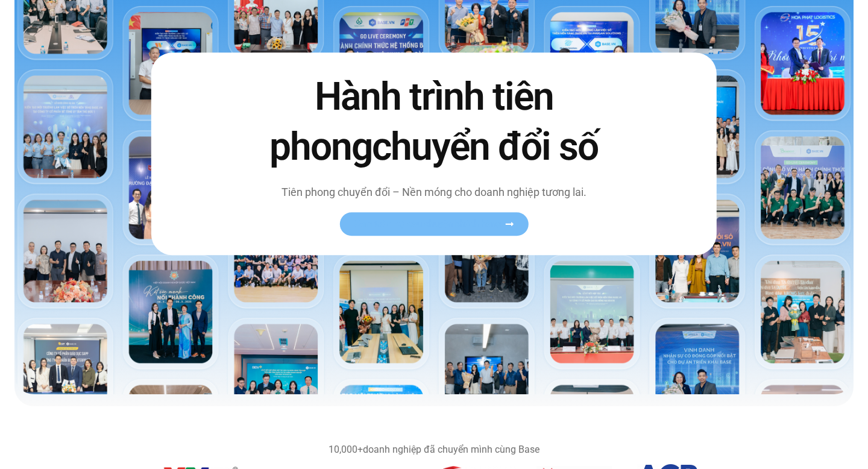 This screenshot has width=868, height=469. Describe the element at coordinates (345, 450) in the screenshot. I see `b: 10,000+` at that location.